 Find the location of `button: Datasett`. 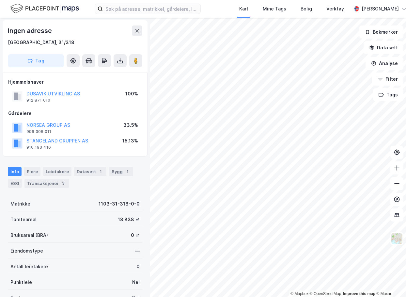

button: Datasett is located at coordinates (383, 48).